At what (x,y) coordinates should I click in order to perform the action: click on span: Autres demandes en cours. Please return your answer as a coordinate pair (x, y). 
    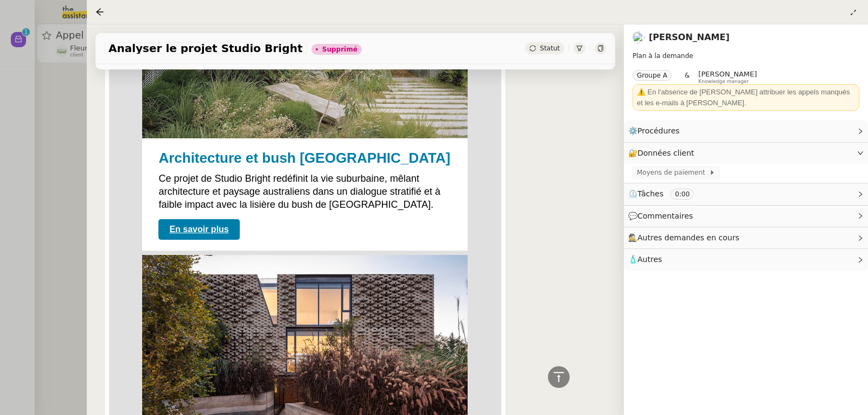
    Looking at the image, I should click on (689, 238).